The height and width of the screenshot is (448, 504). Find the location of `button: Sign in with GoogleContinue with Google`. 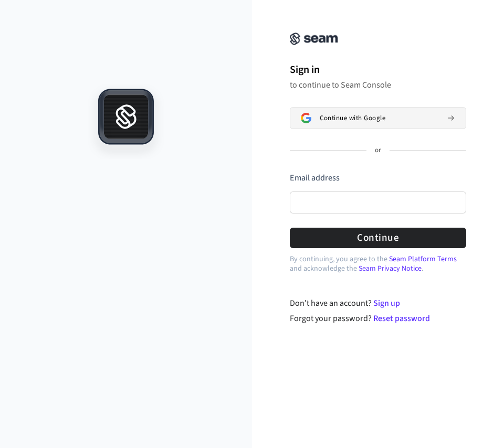

button: Sign in with GoogleContinue with Google is located at coordinates (378, 118).